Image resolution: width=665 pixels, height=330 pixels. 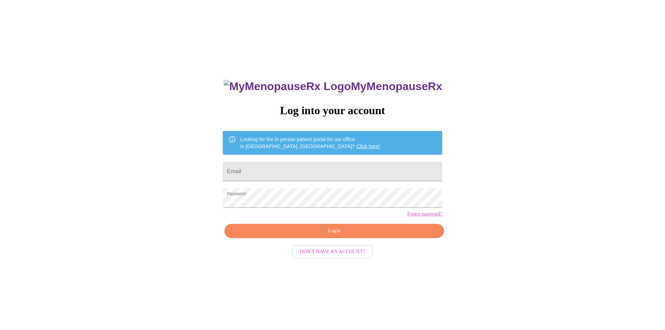 What do you see at coordinates (334, 231) in the screenshot?
I see `span: Login` at bounding box center [334, 231].